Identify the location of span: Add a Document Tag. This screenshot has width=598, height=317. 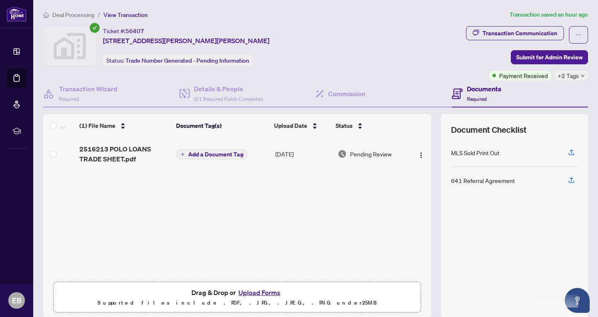
(215, 154).